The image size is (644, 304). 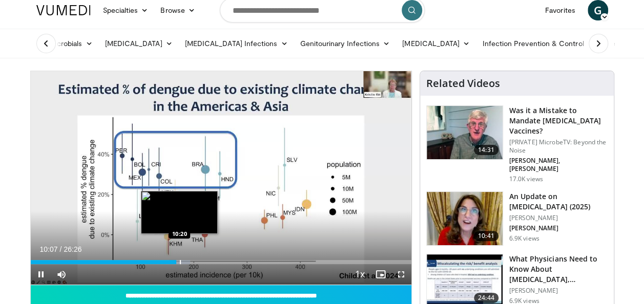 I want to click on div: Progress Bar, so click(x=221, y=262).